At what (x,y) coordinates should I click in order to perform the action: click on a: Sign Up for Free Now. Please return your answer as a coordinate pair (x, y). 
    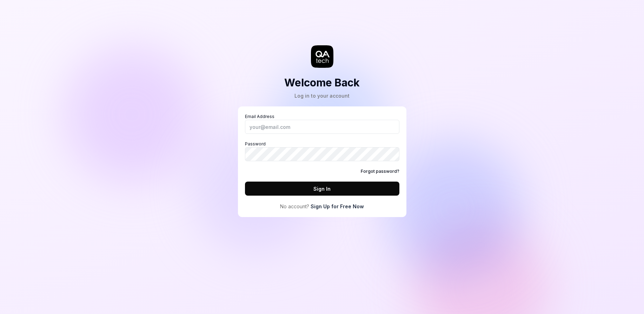
    Looking at the image, I should click on (337, 206).